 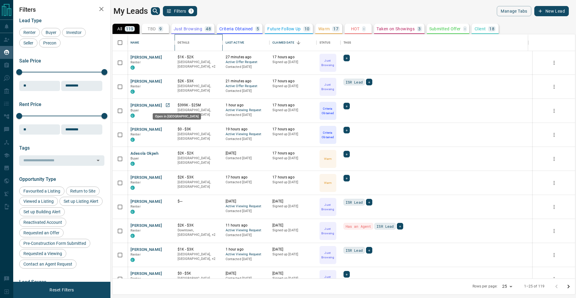 I want to click on span: Set up Building Alert, so click(x=42, y=212).